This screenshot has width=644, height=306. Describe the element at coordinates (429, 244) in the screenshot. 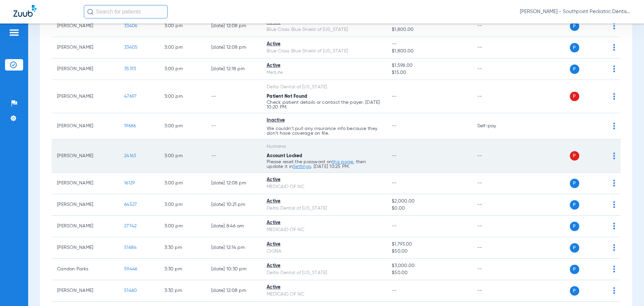

I see `span: $1,793.00` at that location.